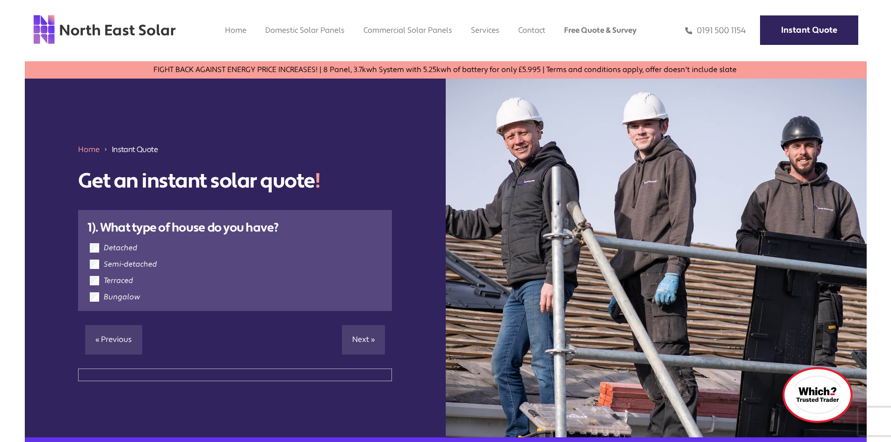  What do you see at coordinates (122, 297) in the screenshot?
I see `label: Bungalow` at bounding box center [122, 297].